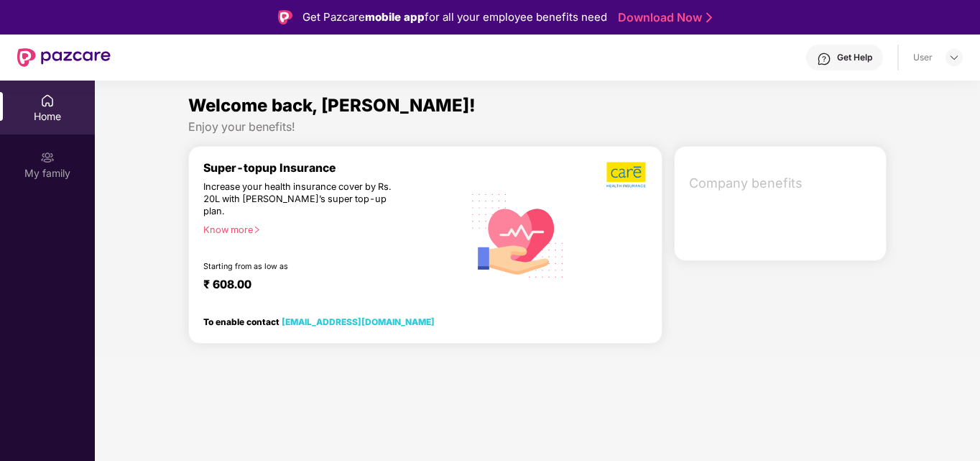 The width and height of the screenshot is (980, 461). I want to click on img: svg+xml;base64,PHN2ZyBpZD0iRHJvcGRvd24tMzJ4MzIiIHhtbG5zPSJodHRwOi8vd3d3LnczLm9yZy8yMDAwL3N2ZyIgd2..., so click(954, 58).